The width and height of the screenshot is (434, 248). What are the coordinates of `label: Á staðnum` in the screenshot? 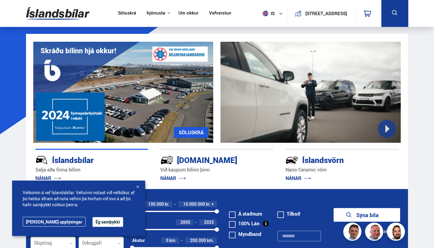 It's located at (245, 214).